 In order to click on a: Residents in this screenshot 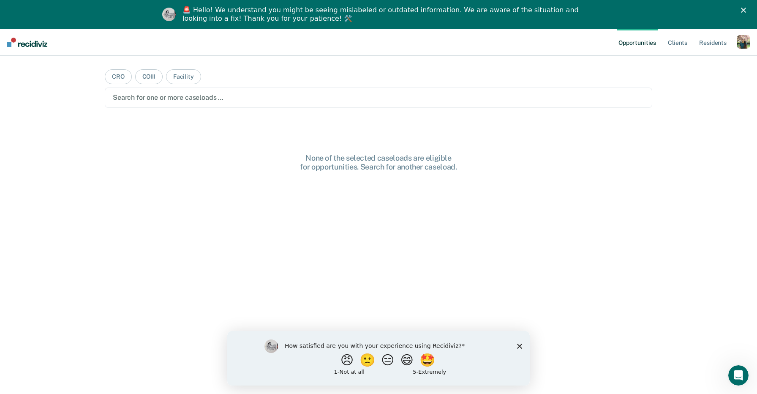, I will do `click(713, 42)`.